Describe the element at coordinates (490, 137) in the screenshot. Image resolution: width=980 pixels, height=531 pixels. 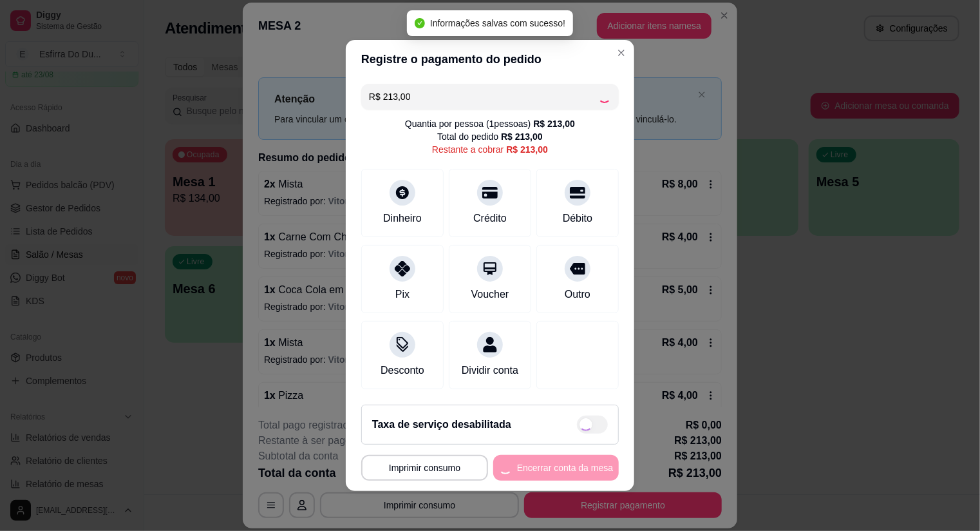
I see `div: Total do pedido` at that location.